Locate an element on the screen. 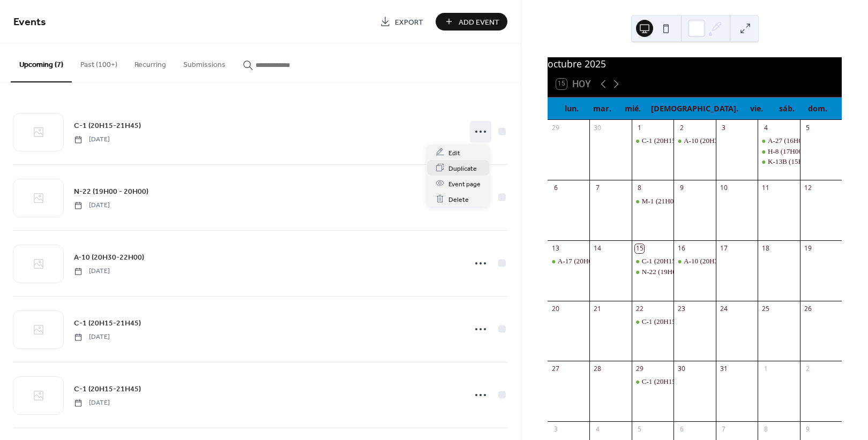  button: Upcoming (7) is located at coordinates (41, 63).